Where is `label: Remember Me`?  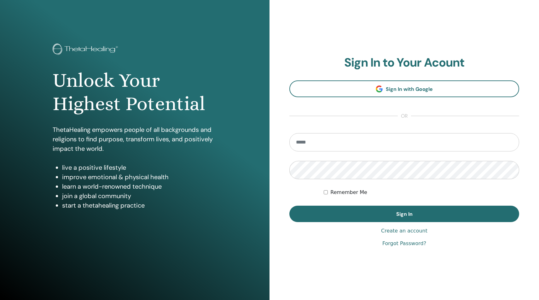
label: Remember Me is located at coordinates (348, 192).